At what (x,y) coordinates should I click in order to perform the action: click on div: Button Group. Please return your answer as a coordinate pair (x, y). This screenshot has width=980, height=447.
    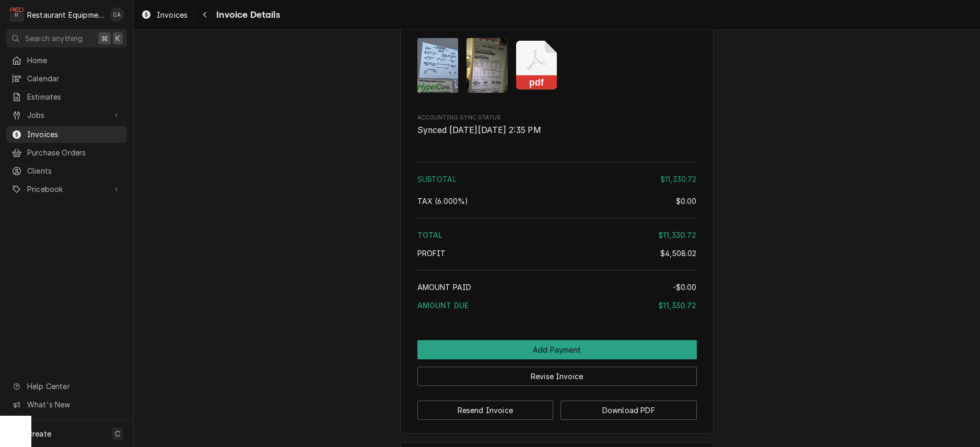
    Looking at the image, I should click on (556, 380).